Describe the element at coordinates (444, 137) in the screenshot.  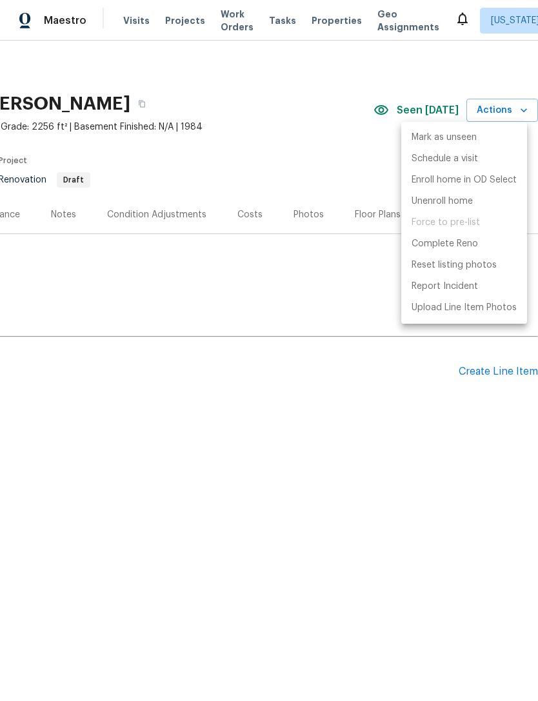
I see `p: Mark as unseen` at that location.